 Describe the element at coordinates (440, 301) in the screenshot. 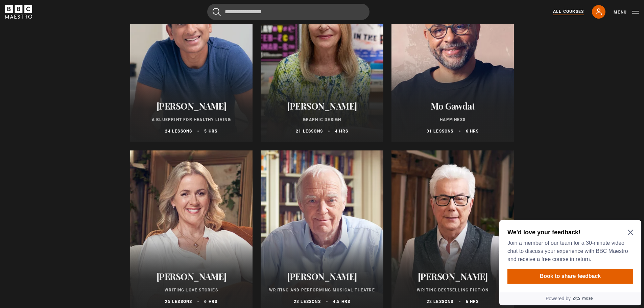

I see `p: 22 lessons` at that location.